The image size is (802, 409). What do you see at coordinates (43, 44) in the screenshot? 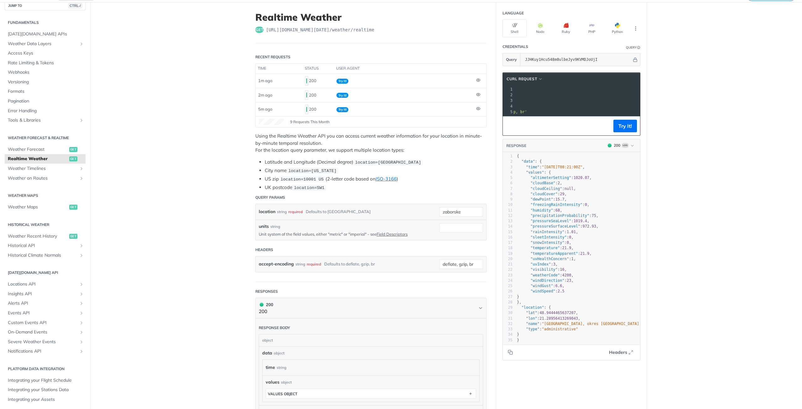
I see `span: Weather Data Layers` at bounding box center [43, 44].